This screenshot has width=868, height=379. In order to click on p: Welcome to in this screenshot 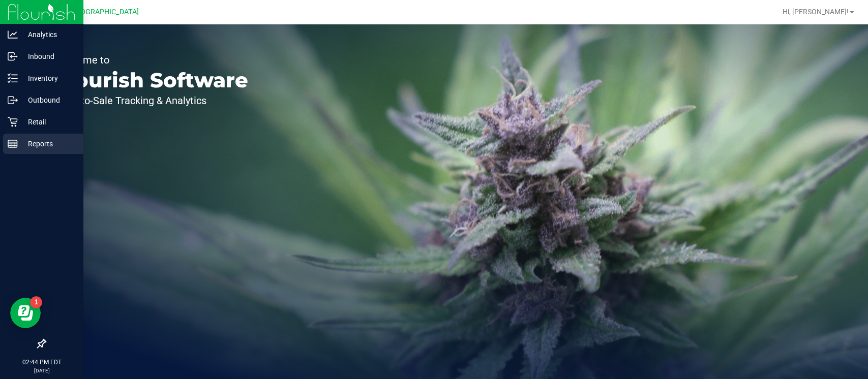, I will do `click(151, 60)`.